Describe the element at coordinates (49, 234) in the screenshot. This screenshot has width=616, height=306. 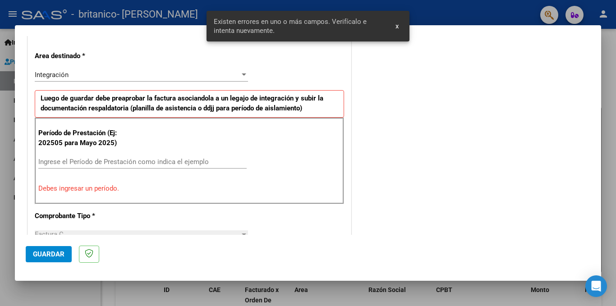
I see `span: Factura C` at that location.